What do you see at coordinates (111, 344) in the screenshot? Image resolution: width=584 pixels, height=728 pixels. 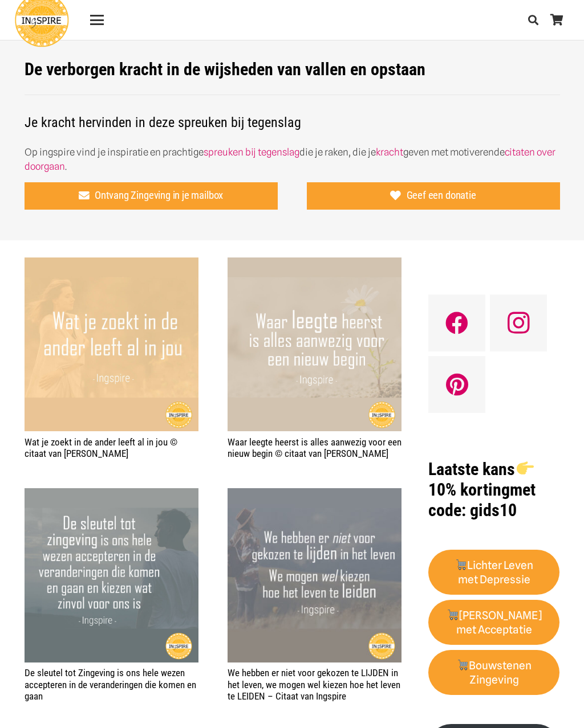 I see `img: Wat je zoekt in de ander leeft al in jou - citaat van Ingspire` at bounding box center [111, 344].